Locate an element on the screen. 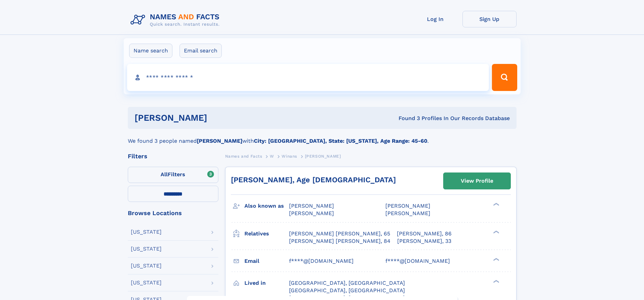 The width and height of the screenshot is (644, 300). div: We found 3 people named with . is located at coordinates (322, 137).